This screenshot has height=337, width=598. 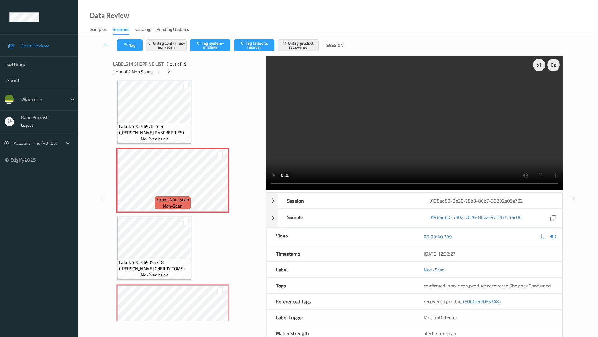 I want to click on a: Sessions, so click(x=124, y=30).